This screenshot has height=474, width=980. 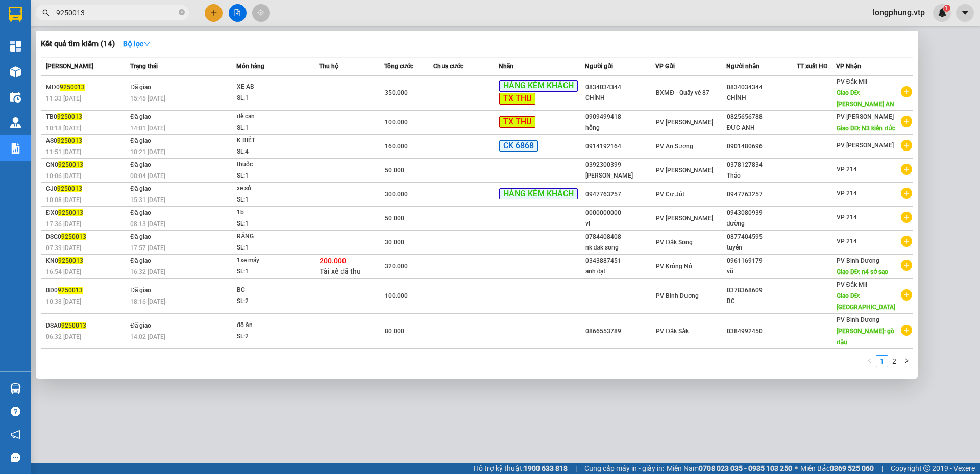 What do you see at coordinates (86, 165) in the screenshot?
I see `div: GN0` at bounding box center [86, 165].